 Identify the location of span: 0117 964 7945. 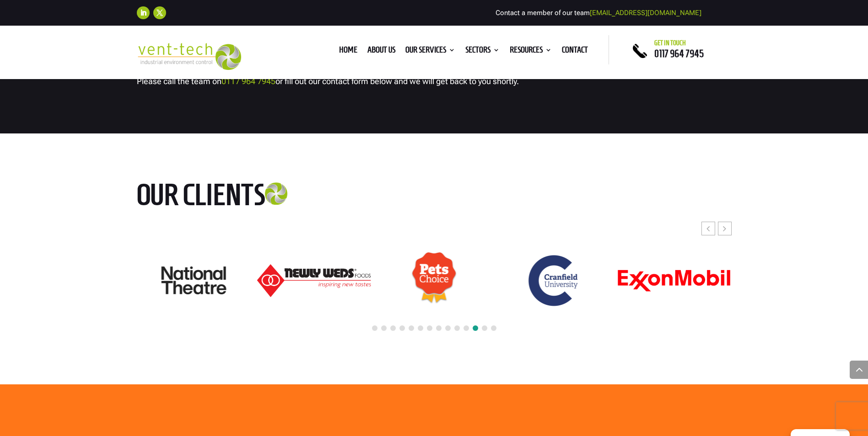
(679, 54).